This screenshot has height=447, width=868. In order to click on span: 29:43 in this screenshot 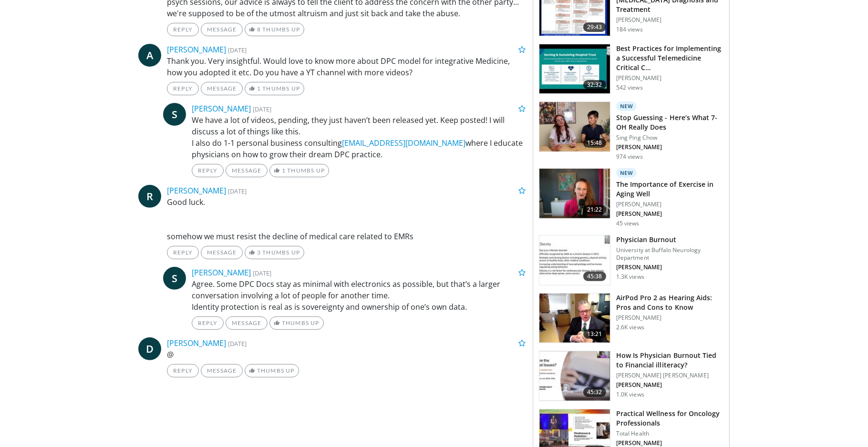, I will do `click(595, 27)`.